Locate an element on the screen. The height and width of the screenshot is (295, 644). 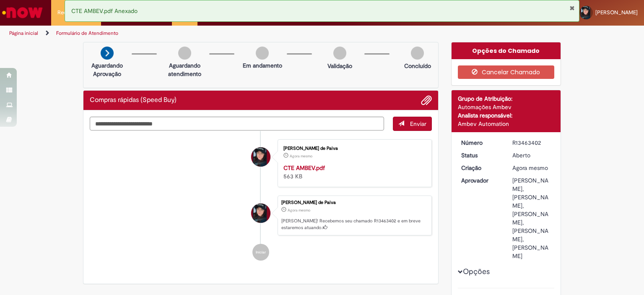
span: CTE AMBEV.pdf Anexado is located at coordinates (104, 11).